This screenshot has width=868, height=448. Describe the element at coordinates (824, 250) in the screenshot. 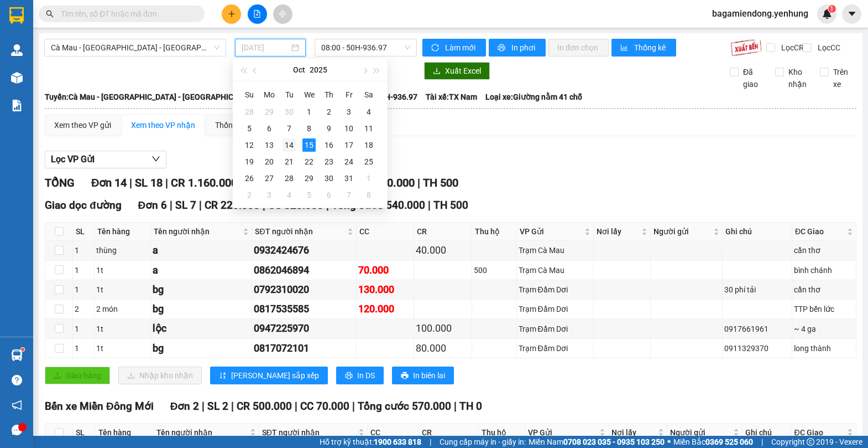

I see `div: cần thơ` at that location.